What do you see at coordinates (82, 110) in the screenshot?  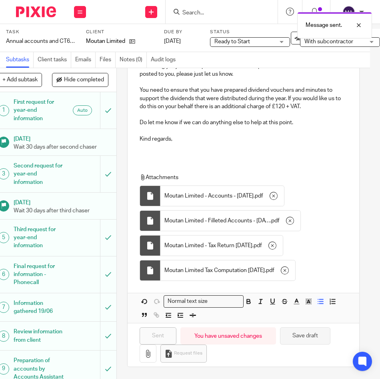 I see `div: Auto` at bounding box center [82, 110].